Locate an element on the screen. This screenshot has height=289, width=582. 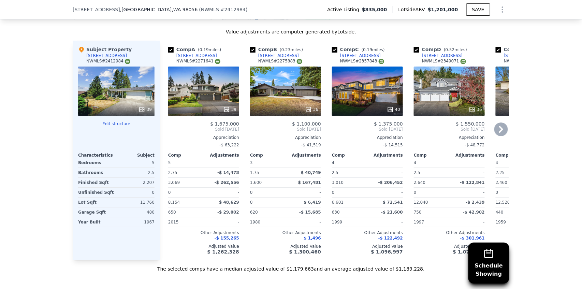
span: $ 40,749 is located at coordinates (311, 173).